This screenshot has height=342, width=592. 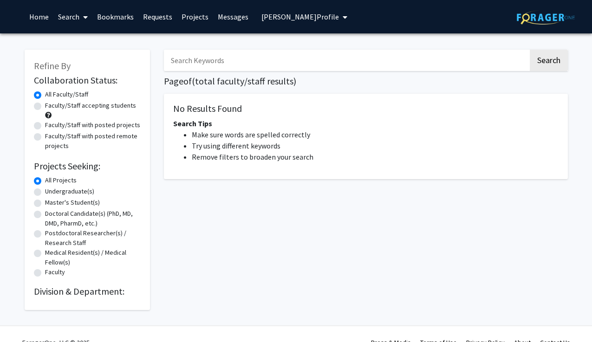 I want to click on a: Search, so click(x=73, y=17).